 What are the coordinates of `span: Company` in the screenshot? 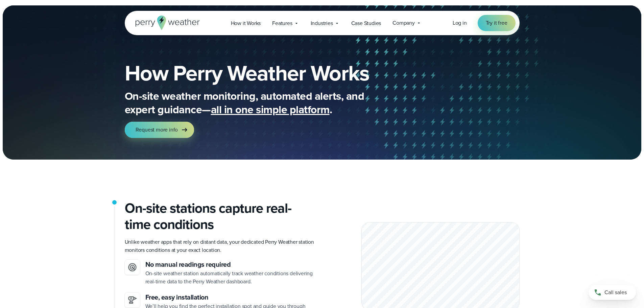 It's located at (404, 23).